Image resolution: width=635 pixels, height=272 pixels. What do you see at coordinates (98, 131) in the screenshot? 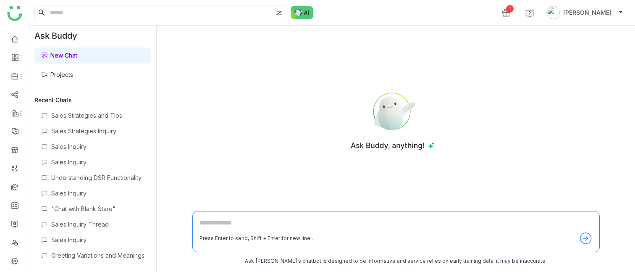
I see `div: Sales Strategies Inquiry` at bounding box center [98, 131].